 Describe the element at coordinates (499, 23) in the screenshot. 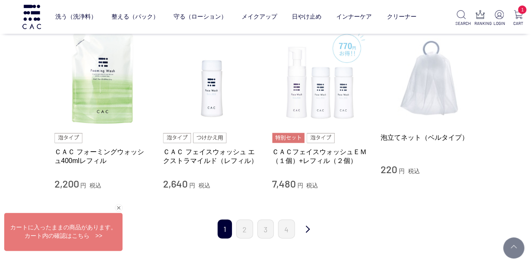

I see `p: LOGIN` at that location.